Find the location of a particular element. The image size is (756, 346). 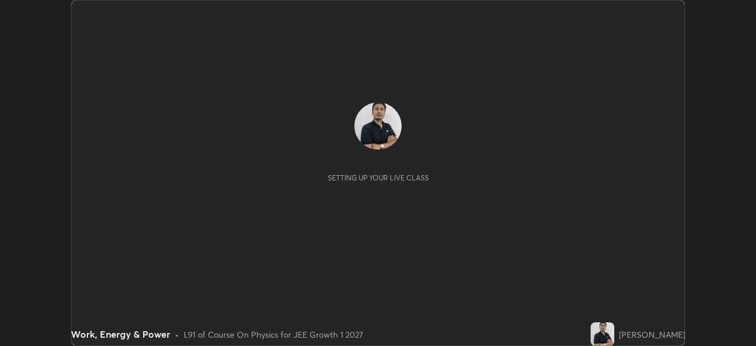

div: Work, Energy & Power is located at coordinates (121, 334).